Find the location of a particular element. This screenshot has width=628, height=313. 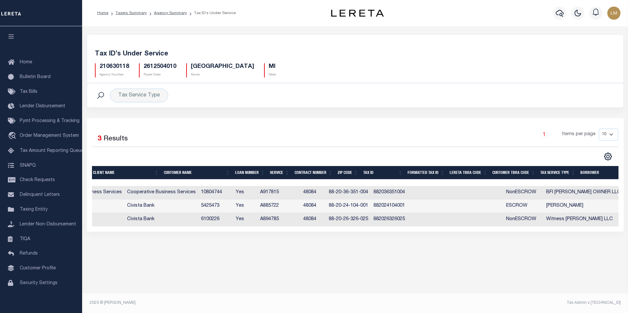

label: Results is located at coordinates (116, 139).